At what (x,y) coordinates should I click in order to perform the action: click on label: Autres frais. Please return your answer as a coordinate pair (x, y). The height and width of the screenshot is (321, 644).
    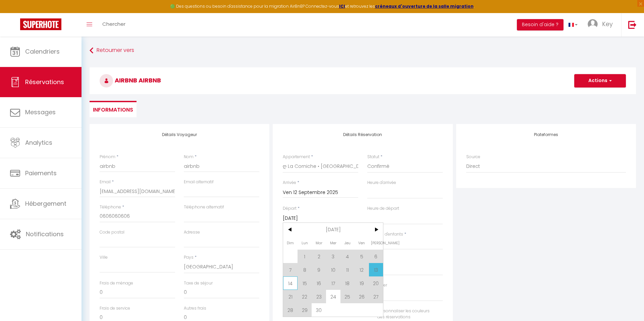
    Looking at the image, I should click on (195, 308).